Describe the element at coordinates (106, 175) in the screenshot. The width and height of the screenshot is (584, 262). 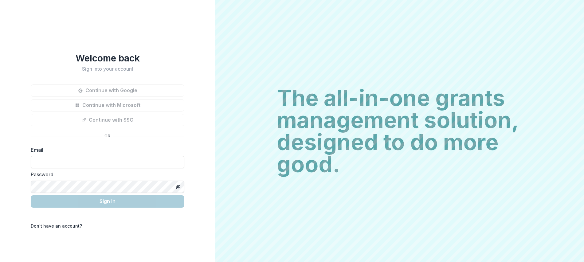
I see `label: Password` at that location.